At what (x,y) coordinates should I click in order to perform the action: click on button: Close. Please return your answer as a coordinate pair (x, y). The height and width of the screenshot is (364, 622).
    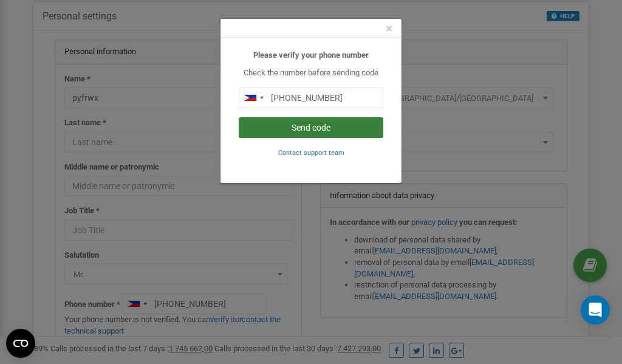
    Looking at the image, I should click on (389, 29).